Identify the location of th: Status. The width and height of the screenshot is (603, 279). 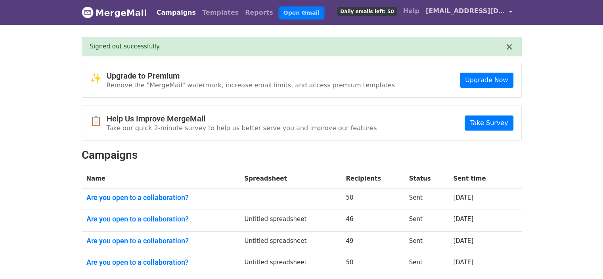
(427, 178).